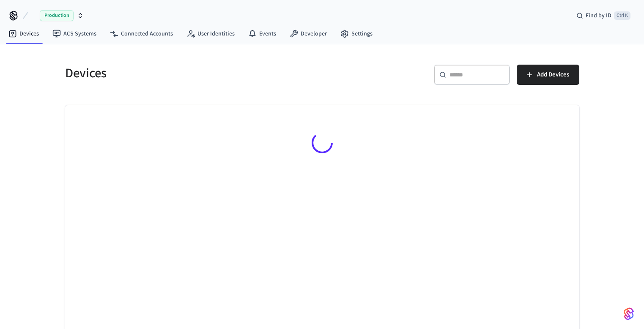 This screenshot has width=644, height=329. I want to click on span: Ctrl K, so click(622, 15).